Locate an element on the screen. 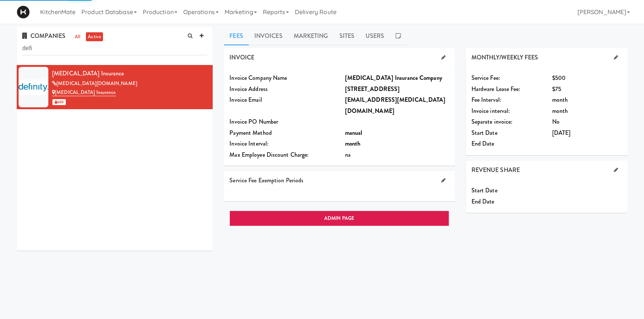  span: Hardware Lease Fee: is located at coordinates (496, 89).